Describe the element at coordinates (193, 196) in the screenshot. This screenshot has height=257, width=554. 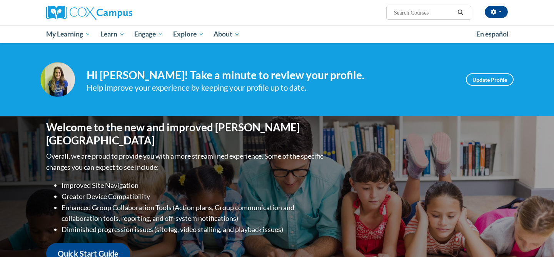
I see `li: Greater Device Compatibility` at that location.